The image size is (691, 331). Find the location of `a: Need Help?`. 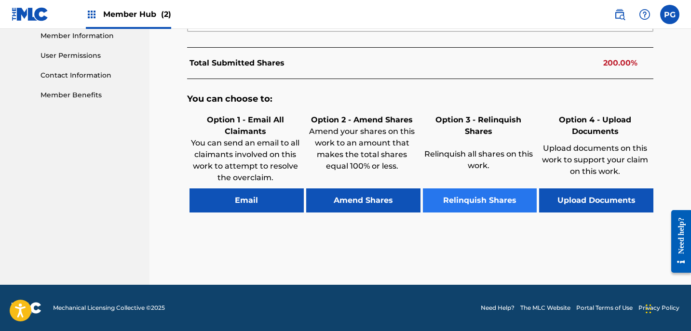

a: Need Help? is located at coordinates (498, 308).